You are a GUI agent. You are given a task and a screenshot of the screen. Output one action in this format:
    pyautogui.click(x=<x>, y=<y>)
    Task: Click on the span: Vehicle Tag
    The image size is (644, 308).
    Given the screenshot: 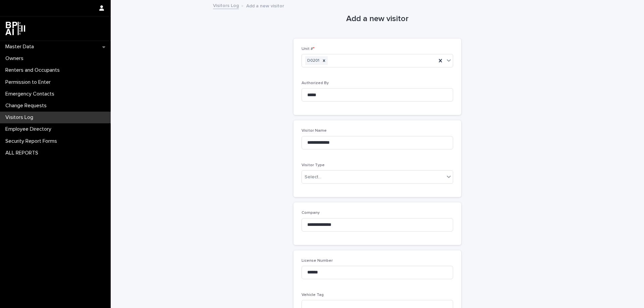 What is the action you would take?
    pyautogui.click(x=312, y=295)
    